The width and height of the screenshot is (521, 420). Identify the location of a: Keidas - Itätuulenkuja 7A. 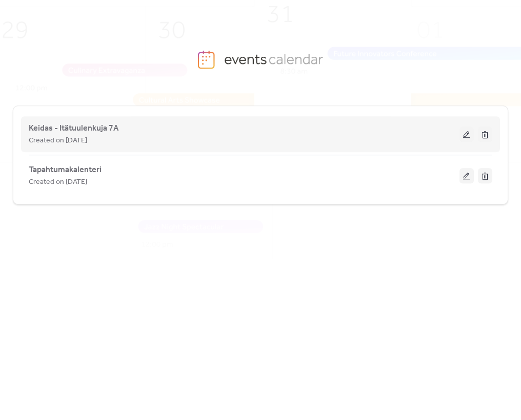
(74, 128).